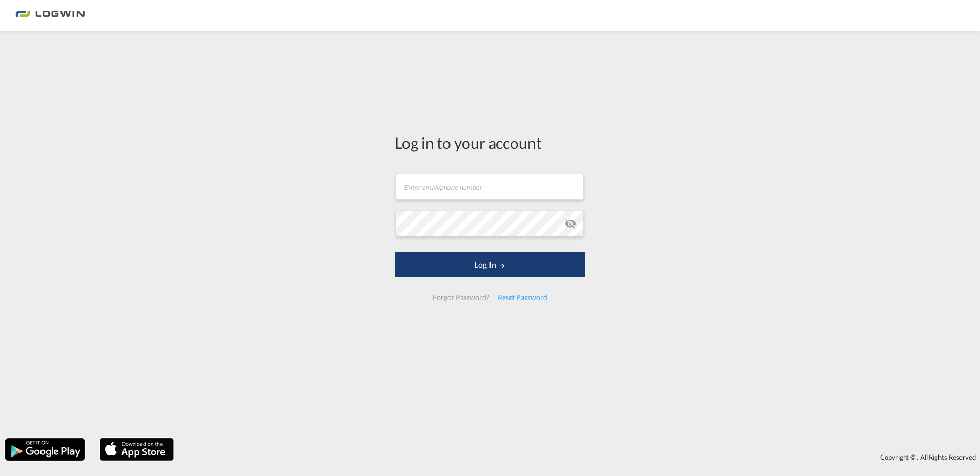  What do you see at coordinates (490, 187) in the screenshot?
I see `input: Enter email/phone number` at bounding box center [490, 187].